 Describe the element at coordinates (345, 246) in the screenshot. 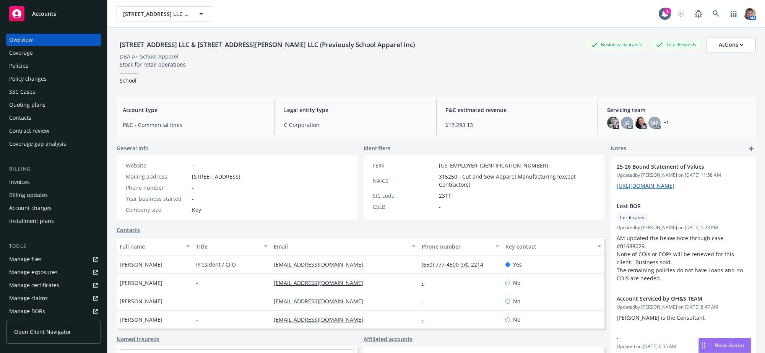

I see `button: Email` at that location.